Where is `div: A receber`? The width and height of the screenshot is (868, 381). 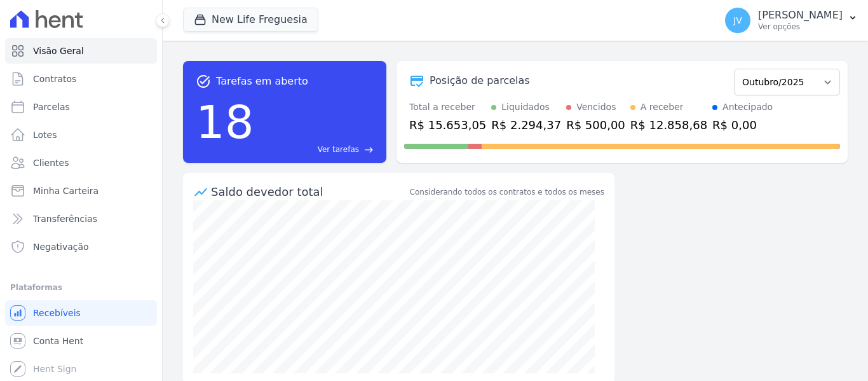
div: A receber is located at coordinates (663, 107).